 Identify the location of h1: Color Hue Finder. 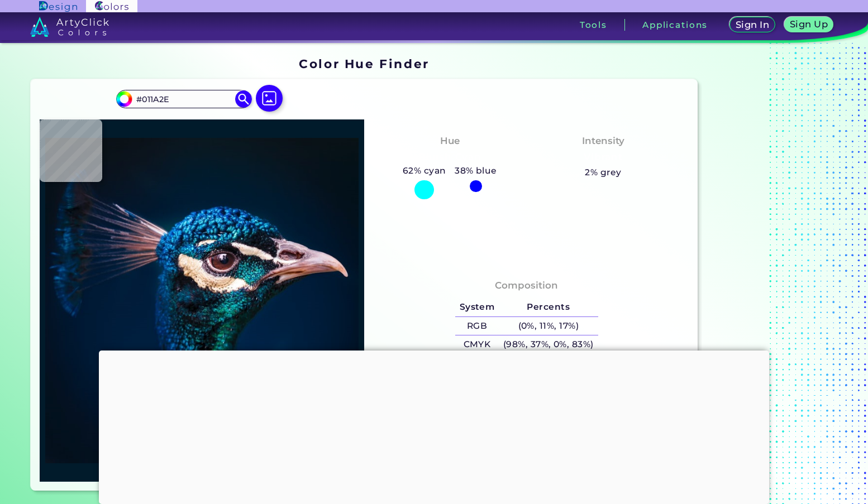
(364, 64).